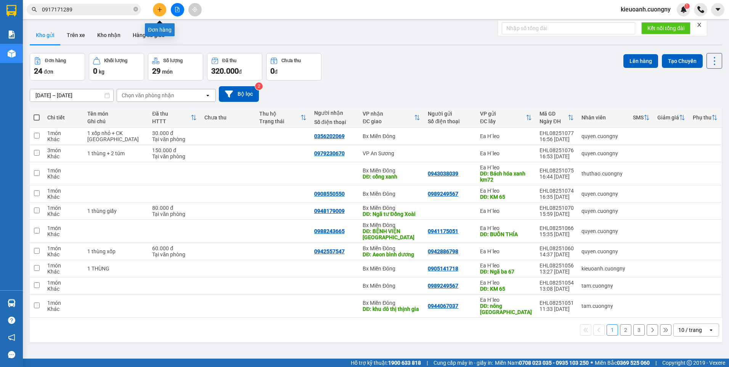 The width and height of the screenshot is (729, 367). What do you see at coordinates (603, 117) in the screenshot?
I see `div: Nhân viên` at bounding box center [603, 117].